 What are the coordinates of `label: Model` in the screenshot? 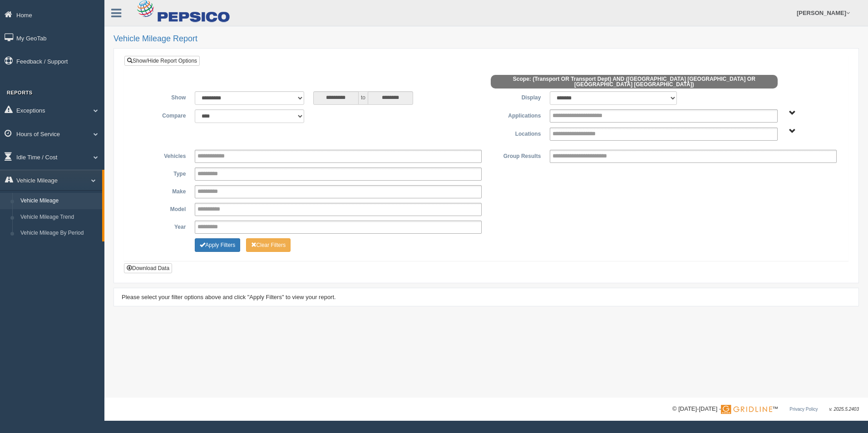 It's located at (161, 209).